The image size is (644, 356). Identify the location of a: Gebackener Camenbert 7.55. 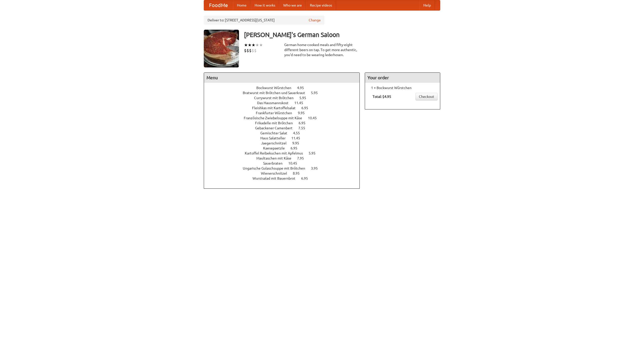
(285, 128).